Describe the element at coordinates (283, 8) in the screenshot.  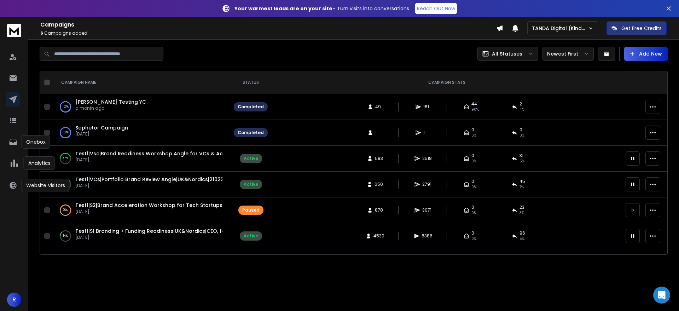
I see `strong: Your warmest leads are on your site` at that location.